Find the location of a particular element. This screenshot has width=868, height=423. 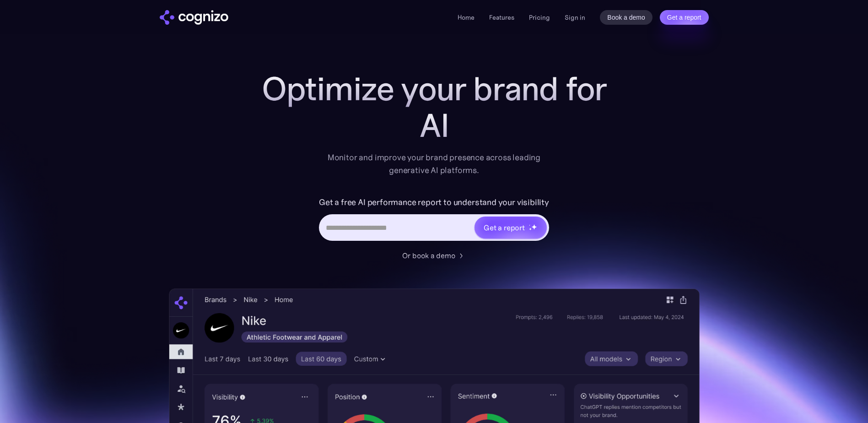

div: AI is located at coordinates (434, 126).